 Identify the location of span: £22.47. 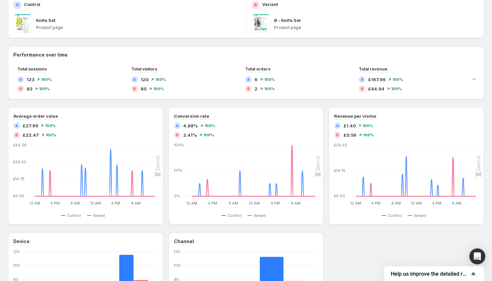
(31, 135).